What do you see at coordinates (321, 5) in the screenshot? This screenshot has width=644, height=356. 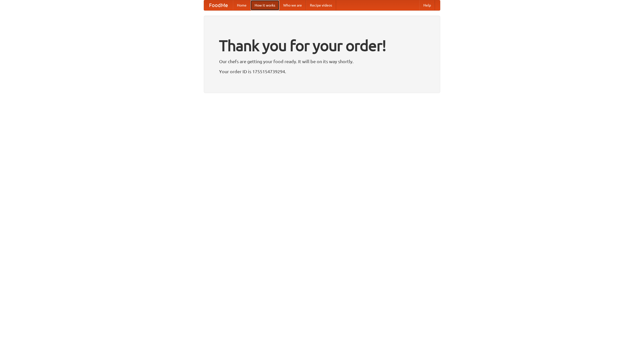 I see `a: Recipe videos` at bounding box center [321, 5].